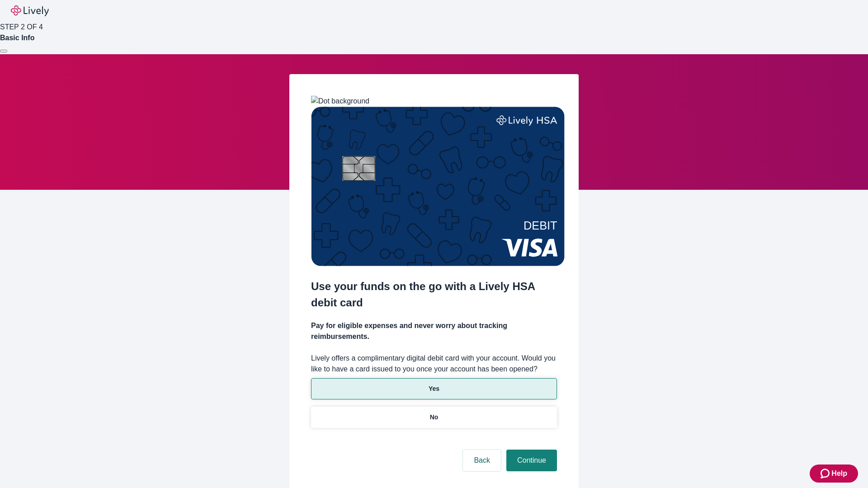 This screenshot has width=868, height=488. I want to click on button: Yes, so click(434, 388).